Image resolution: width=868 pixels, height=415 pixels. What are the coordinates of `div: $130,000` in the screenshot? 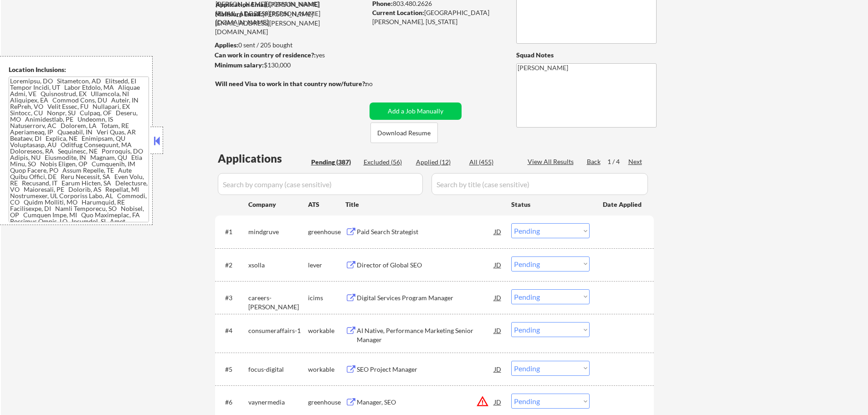 It's located at (290, 65).